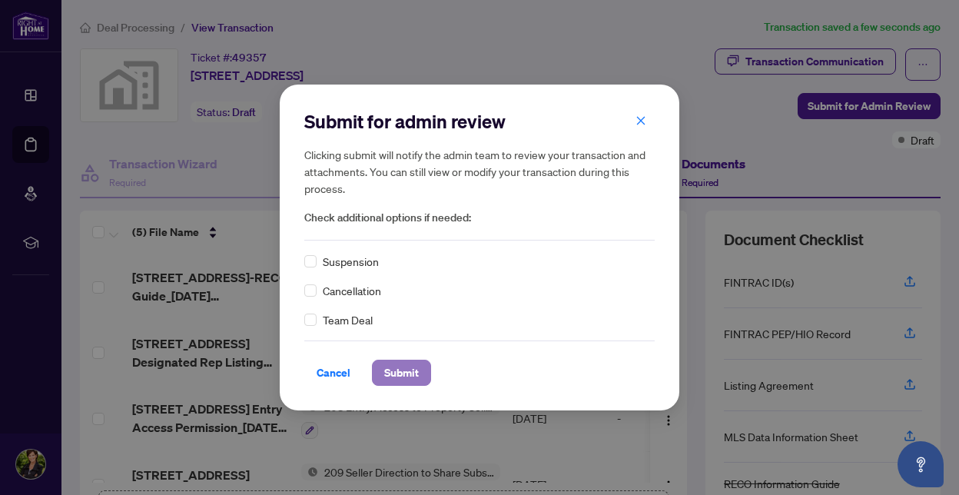 Image resolution: width=959 pixels, height=495 pixels. What do you see at coordinates (479, 121) in the screenshot?
I see `h2: Submit for admin review` at bounding box center [479, 121].